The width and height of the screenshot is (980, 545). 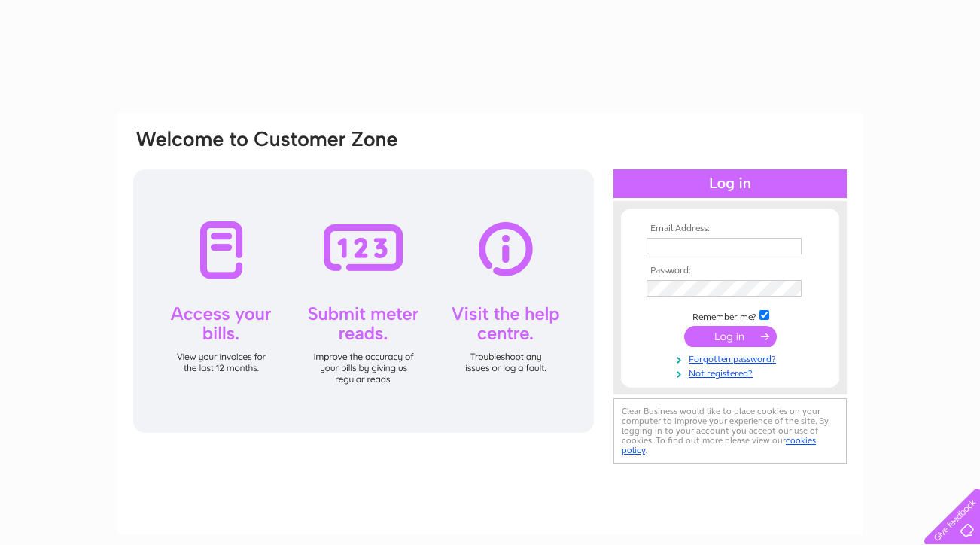 I want to click on td: Remember me?, so click(x=730, y=315).